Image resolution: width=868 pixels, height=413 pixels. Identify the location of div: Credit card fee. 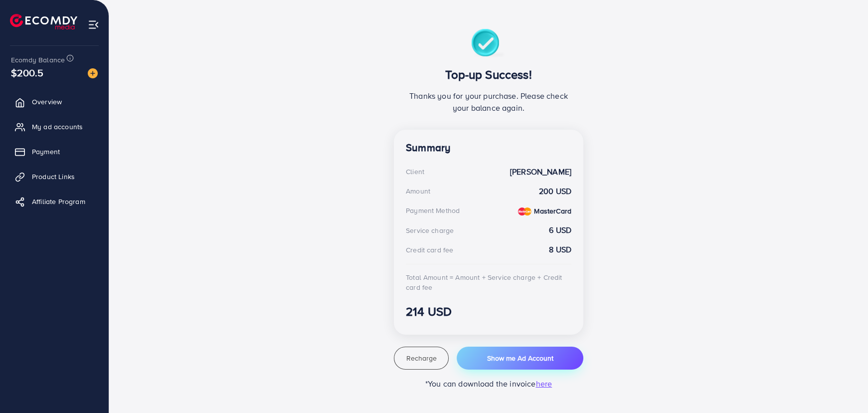
(429, 250).